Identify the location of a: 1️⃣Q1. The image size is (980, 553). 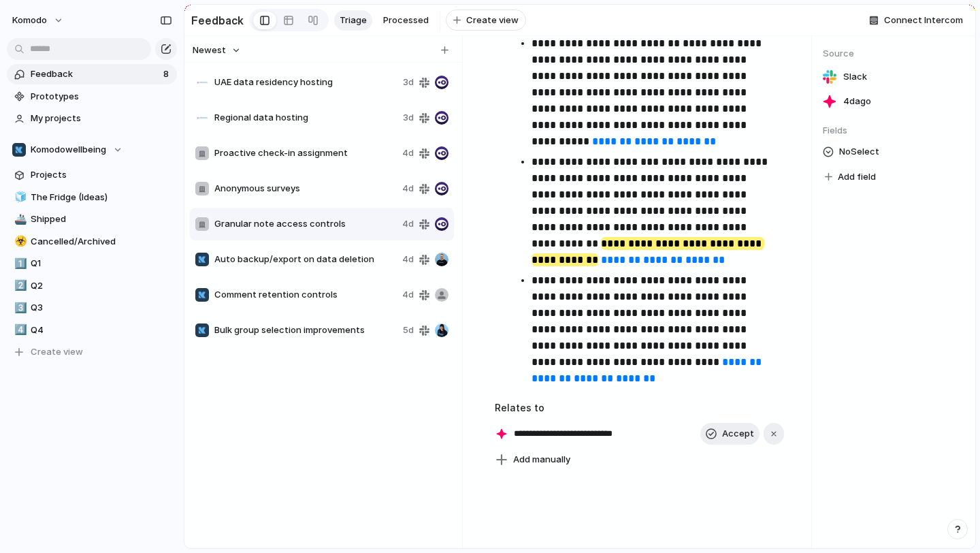
(92, 263).